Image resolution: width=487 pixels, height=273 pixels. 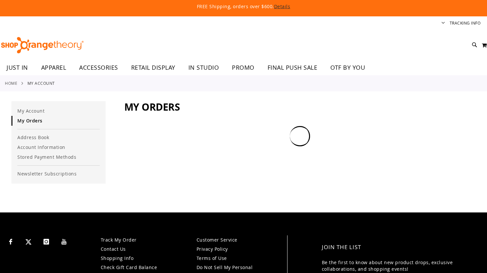 What do you see at coordinates (99, 68) in the screenshot?
I see `a: ACCESSORIES` at bounding box center [99, 68].